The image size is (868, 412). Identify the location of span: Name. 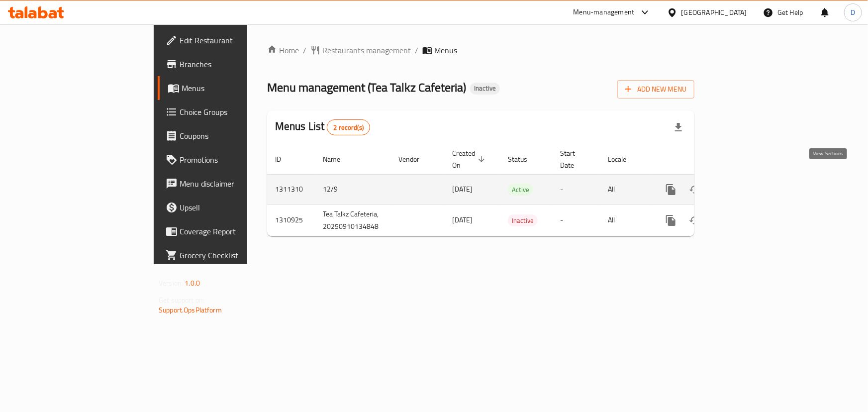
(338, 159).